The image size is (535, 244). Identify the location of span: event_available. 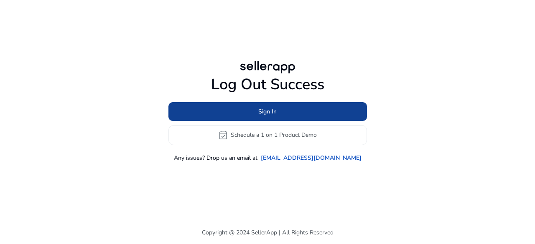
(223, 135).